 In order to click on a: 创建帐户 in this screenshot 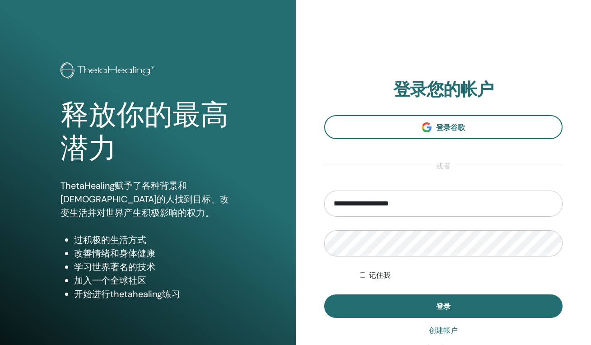, I will do `click(443, 331)`.